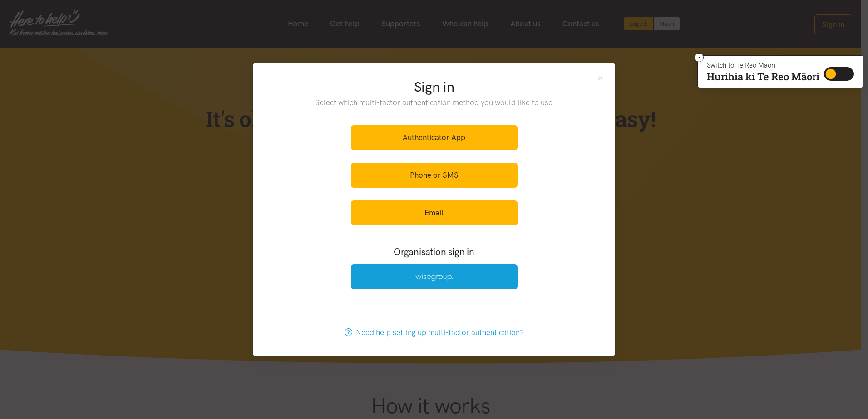  What do you see at coordinates (434, 103) in the screenshot?
I see `p: Select which multi-factor authentication method you would like to use` at bounding box center [434, 103].